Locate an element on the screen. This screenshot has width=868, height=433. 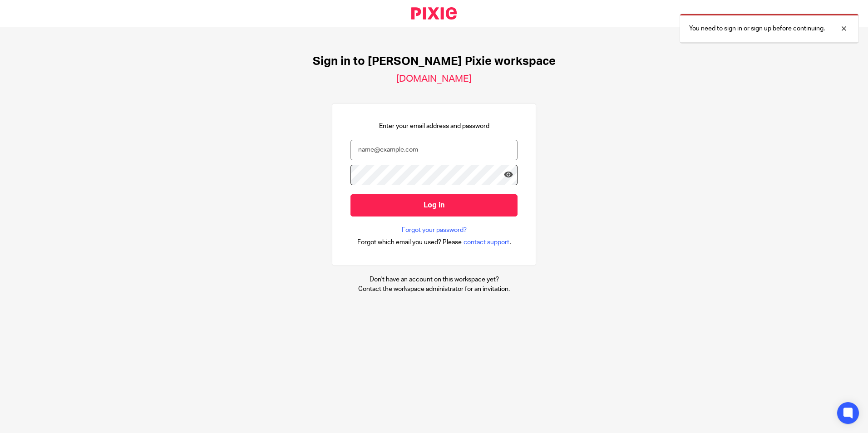
p: You need to sign in or sign up before continuing. is located at coordinates (756, 29).